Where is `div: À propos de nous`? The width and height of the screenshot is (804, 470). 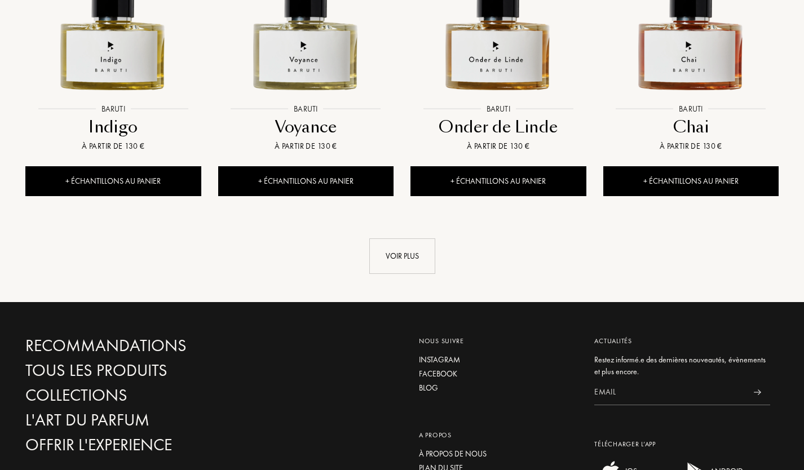 div: À propos de nous is located at coordinates (499, 454).